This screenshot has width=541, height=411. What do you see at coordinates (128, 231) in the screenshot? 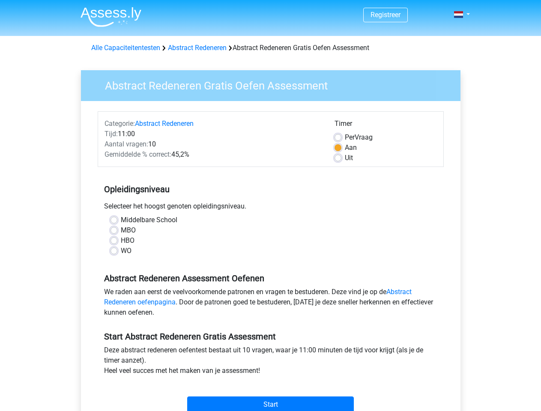
I see `label: MBO` at bounding box center [128, 231].